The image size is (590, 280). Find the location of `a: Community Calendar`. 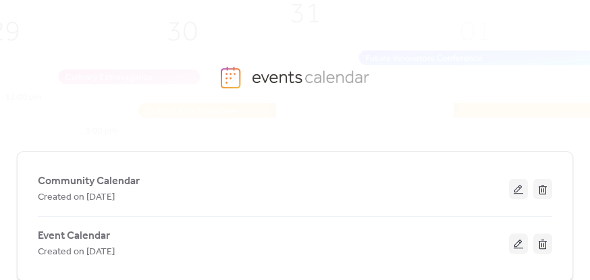

a: Community Calendar is located at coordinates (88, 181).